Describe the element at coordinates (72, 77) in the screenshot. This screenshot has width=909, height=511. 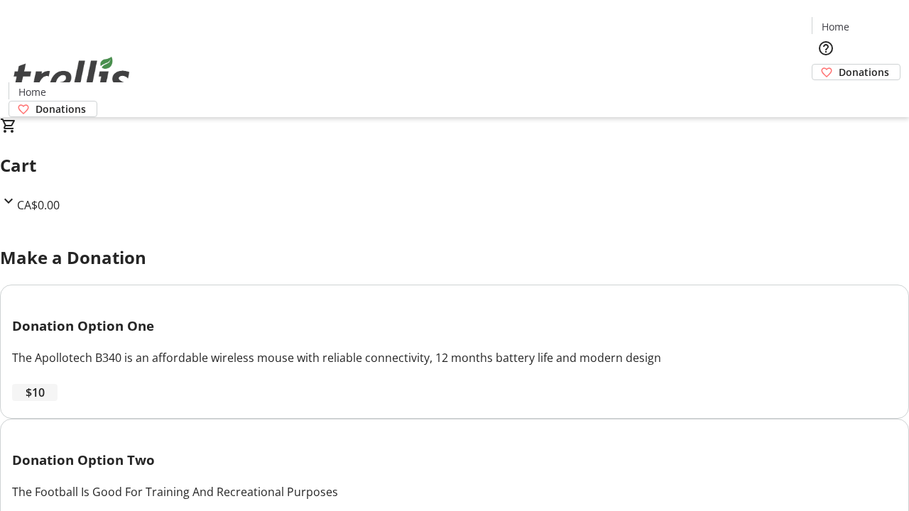
I see `img: Orient E2E Organization 62PuBA5FJd's Logo` at that location.